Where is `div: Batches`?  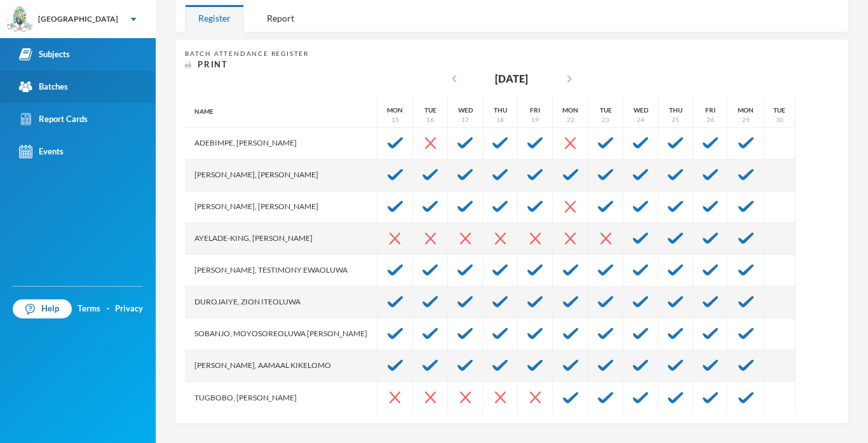 div: Batches is located at coordinates (44, 86).